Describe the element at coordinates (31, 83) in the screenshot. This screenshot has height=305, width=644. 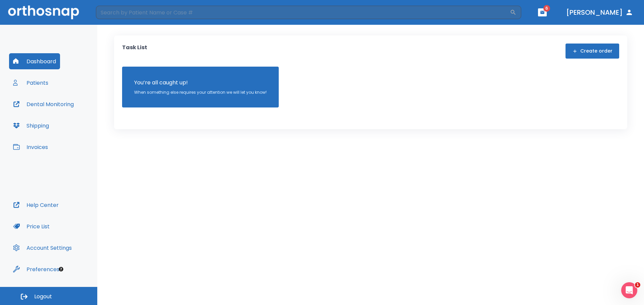
I see `a: Patients` at that location.